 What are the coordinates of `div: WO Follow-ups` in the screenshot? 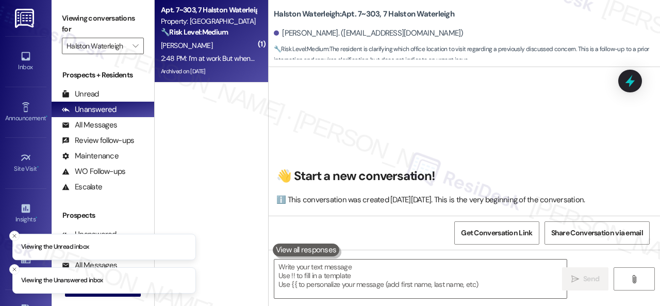 It's located at (93, 171).